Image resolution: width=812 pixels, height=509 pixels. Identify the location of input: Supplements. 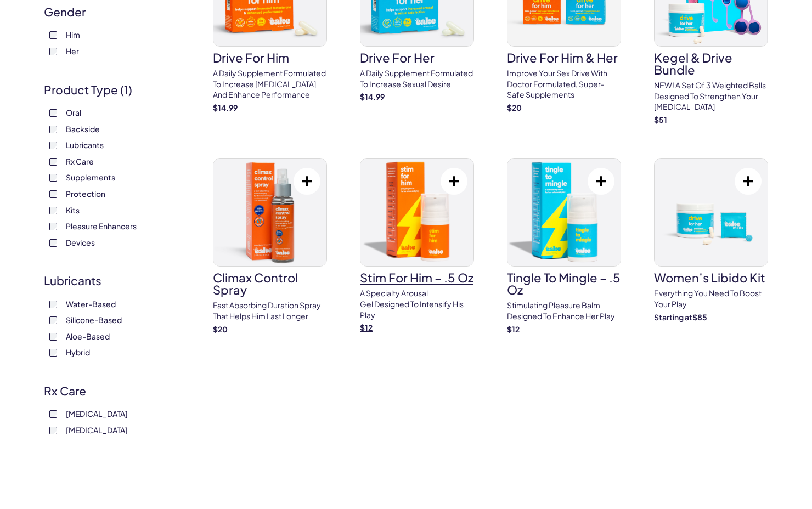
(53, 178).